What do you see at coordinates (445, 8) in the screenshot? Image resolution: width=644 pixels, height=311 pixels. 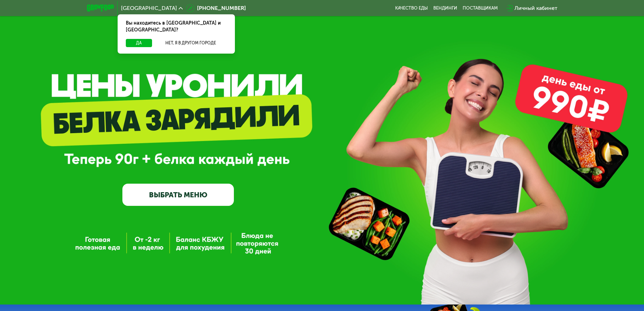 I see `a: Вендинги` at bounding box center [445, 8].